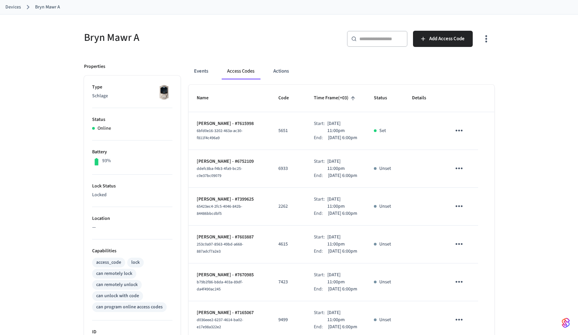  I want to click on div: can program online access codes, so click(129, 307).